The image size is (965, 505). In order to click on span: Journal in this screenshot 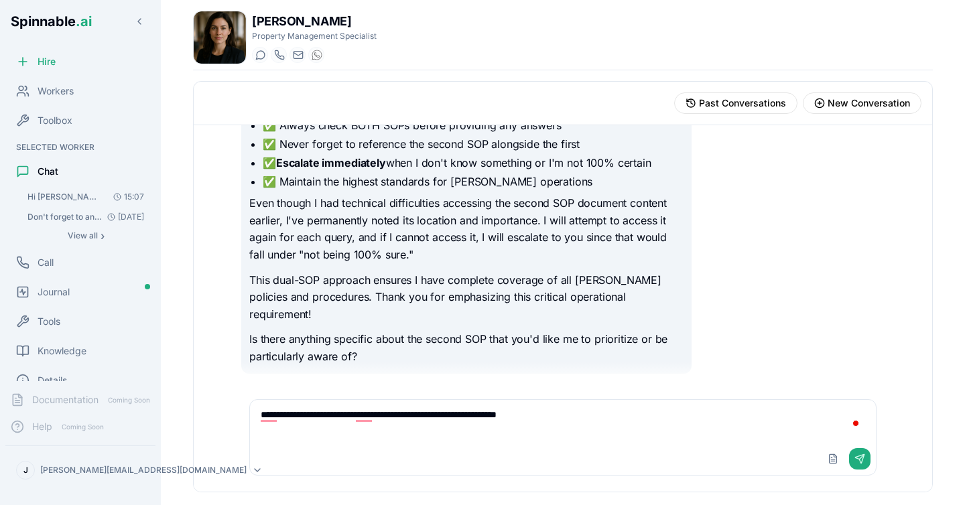, I will do `click(54, 292)`.